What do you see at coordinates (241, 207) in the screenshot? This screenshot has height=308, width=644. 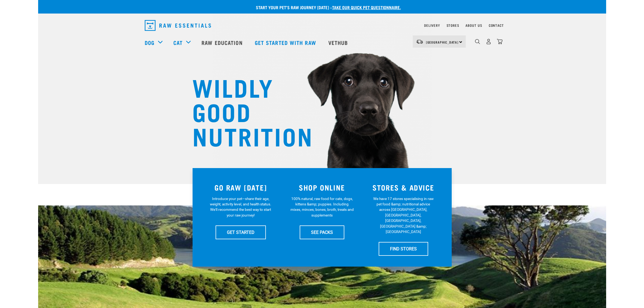 I see `p: Introduce your pet—share their age, weight, activity level, and health status. We'll recommend th...` at bounding box center [241, 207].